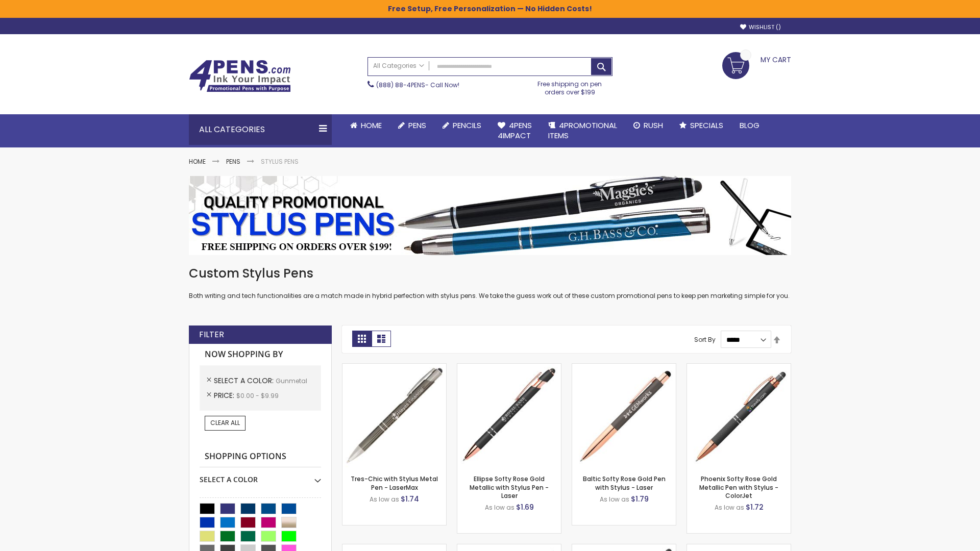 The image size is (980, 551). I want to click on label: Sort By, so click(705, 340).